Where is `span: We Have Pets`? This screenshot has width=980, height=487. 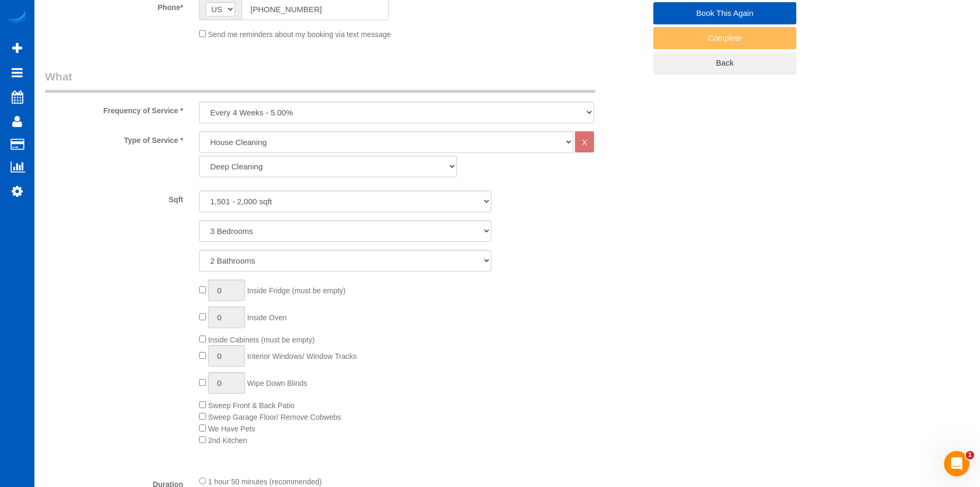 span: We Have Pets is located at coordinates (232, 428).